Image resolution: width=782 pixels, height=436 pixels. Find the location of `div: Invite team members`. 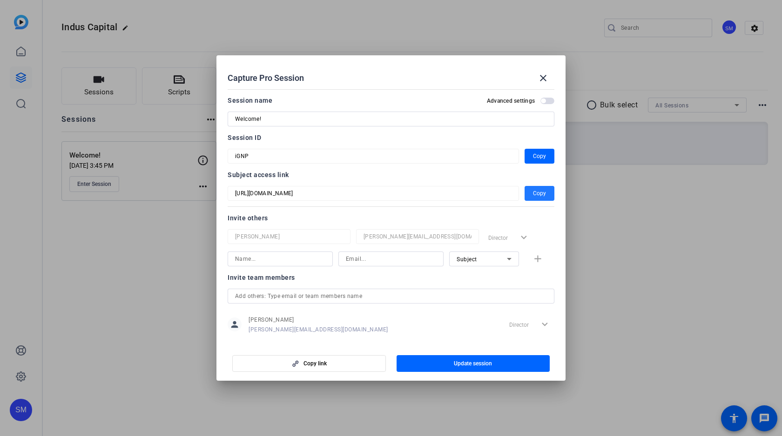

div: Invite team members is located at coordinates (391, 278).